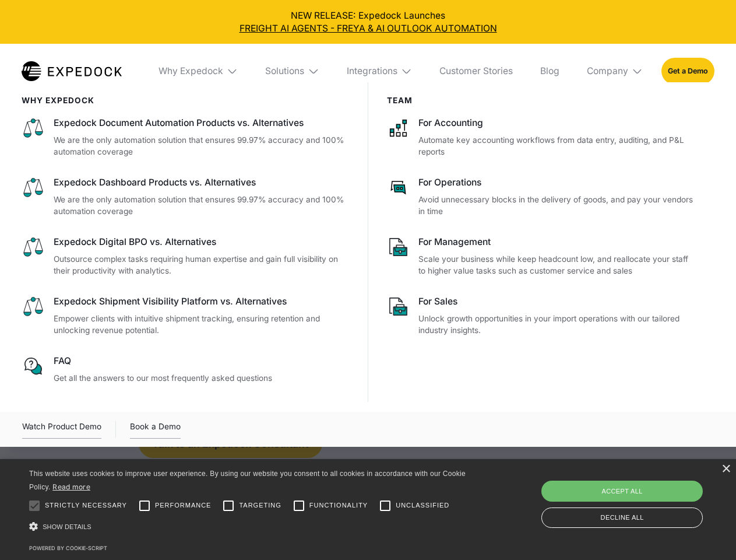 This screenshot has height=560, width=736. I want to click on div: Show details, so click(250, 527).